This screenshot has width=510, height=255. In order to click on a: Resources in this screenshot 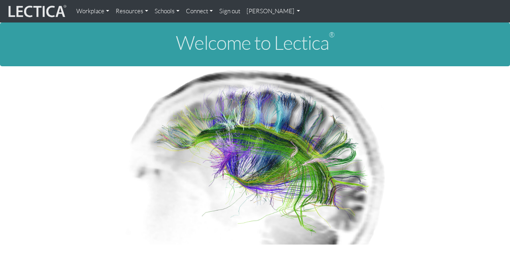, I will do `click(132, 11)`.